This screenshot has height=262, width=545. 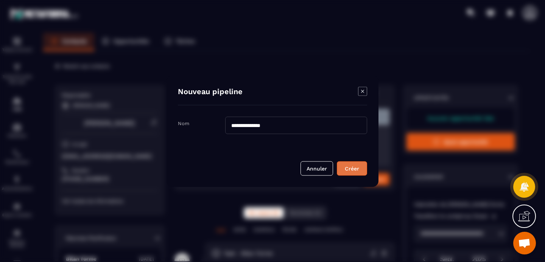 I want to click on button: Annuler, so click(x=317, y=168).